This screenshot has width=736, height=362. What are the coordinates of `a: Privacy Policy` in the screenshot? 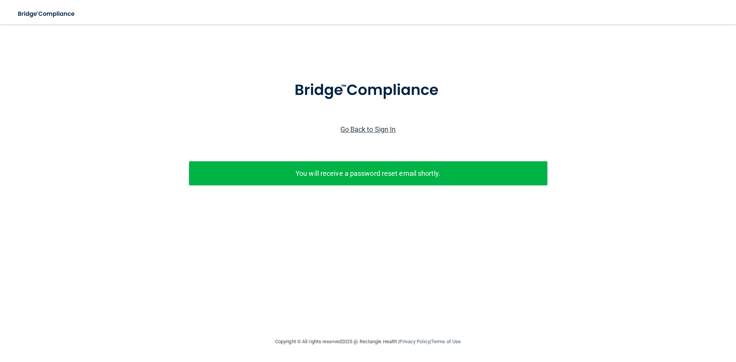 It's located at (414, 342).